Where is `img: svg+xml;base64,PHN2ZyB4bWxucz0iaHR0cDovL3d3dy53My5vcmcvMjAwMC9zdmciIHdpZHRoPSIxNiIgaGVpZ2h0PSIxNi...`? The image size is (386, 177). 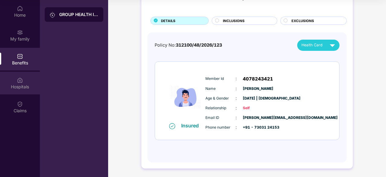
img: svg+xml;base64,PHN2ZyB4bWxucz0iaHR0cDovL3d3dy53My5vcmcvMjAwMC9zdmciIHdpZHRoPSIxNiIgaGVpZ2h0PSIxNi... is located at coordinates (172, 126).